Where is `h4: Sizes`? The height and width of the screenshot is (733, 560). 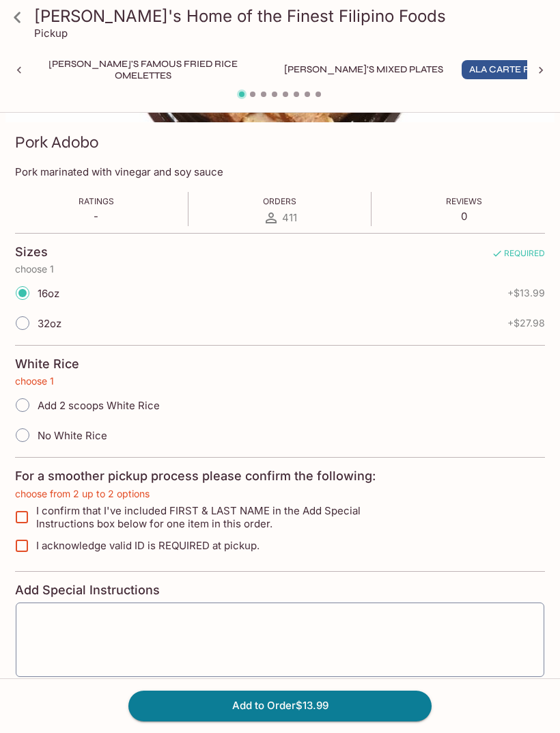
h4: Sizes is located at coordinates (31, 252).